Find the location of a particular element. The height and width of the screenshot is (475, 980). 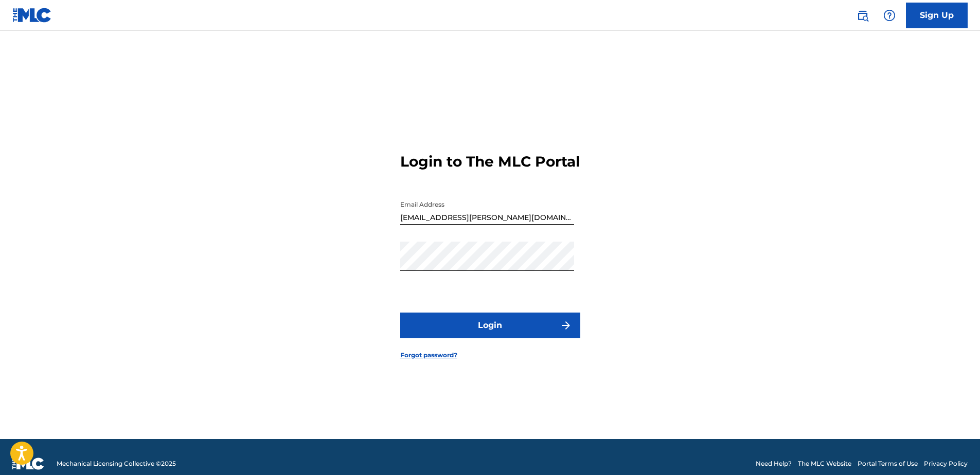

button: Login is located at coordinates (490, 326).